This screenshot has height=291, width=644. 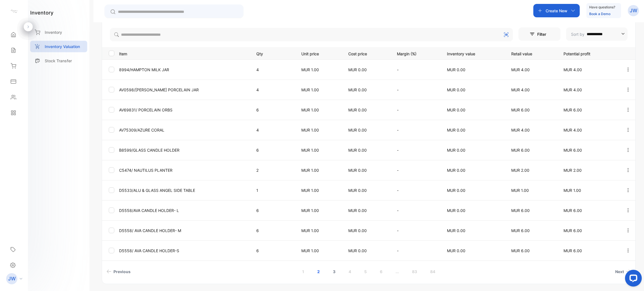 What do you see at coordinates (184, 130) in the screenshot?
I see `p: AV75309/AZURE CORAL` at bounding box center [184, 130].